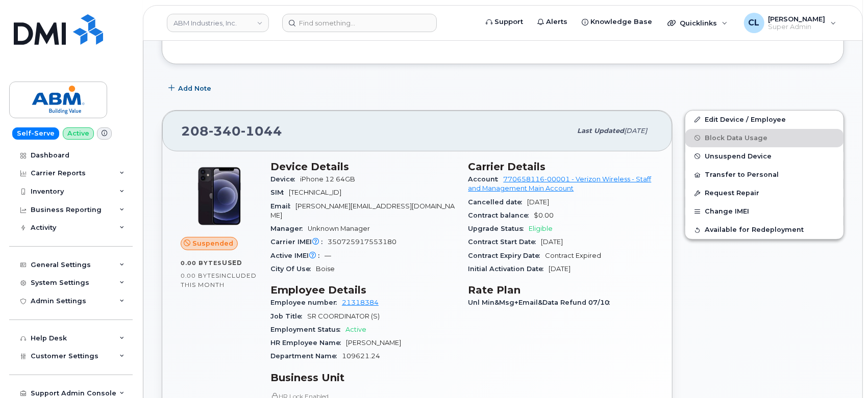  What do you see at coordinates (219, 196) in the screenshot?
I see `img: iPhone_12.jpg` at bounding box center [219, 196].